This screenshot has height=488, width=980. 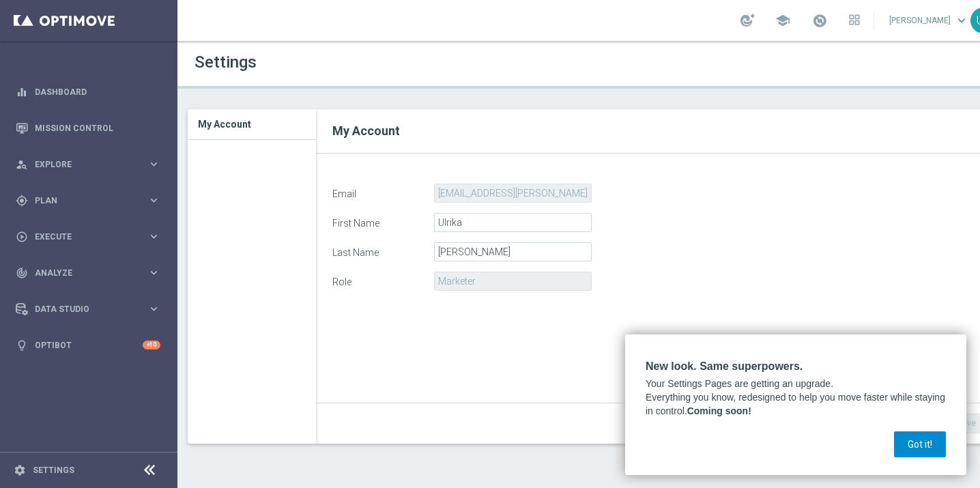 What do you see at coordinates (53, 470) in the screenshot?
I see `a: Settings` at bounding box center [53, 470].